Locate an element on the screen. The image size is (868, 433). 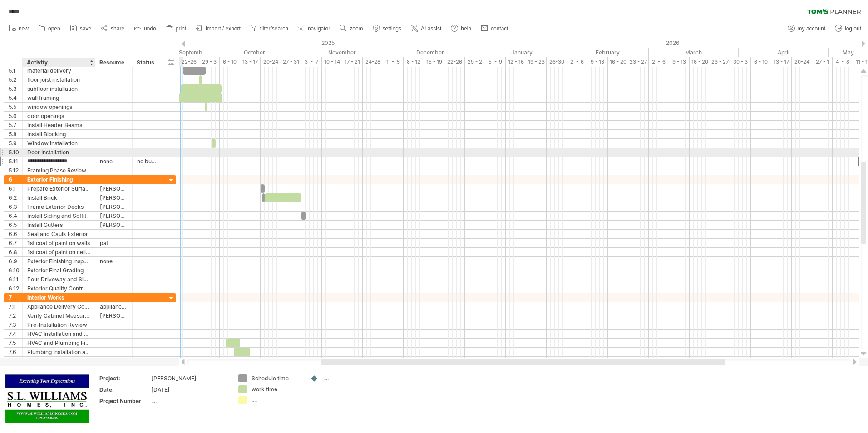
div: 20-24 is located at coordinates (801, 62).